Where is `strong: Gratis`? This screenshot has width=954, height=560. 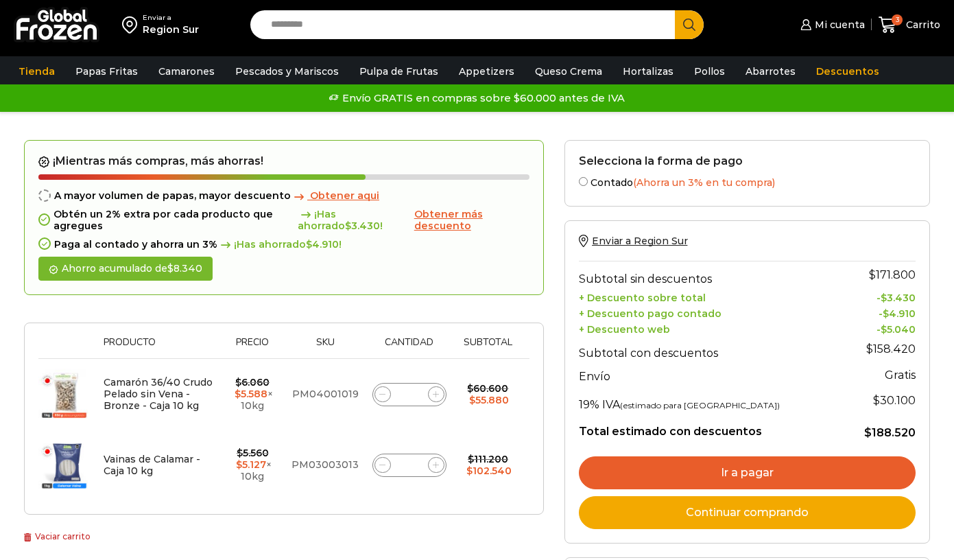 strong: Gratis is located at coordinates (900, 375).